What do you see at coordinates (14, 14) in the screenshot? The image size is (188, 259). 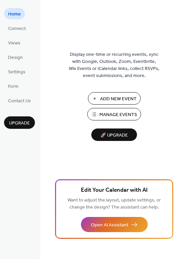 I see `span: Home` at bounding box center [14, 14].